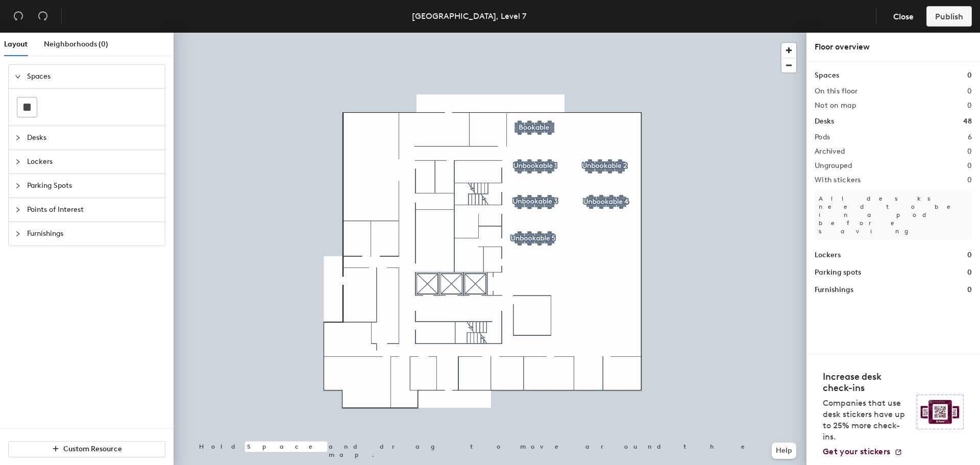 The height and width of the screenshot is (465, 980). Describe the element at coordinates (93, 210) in the screenshot. I see `span: Points of Interest` at that location.